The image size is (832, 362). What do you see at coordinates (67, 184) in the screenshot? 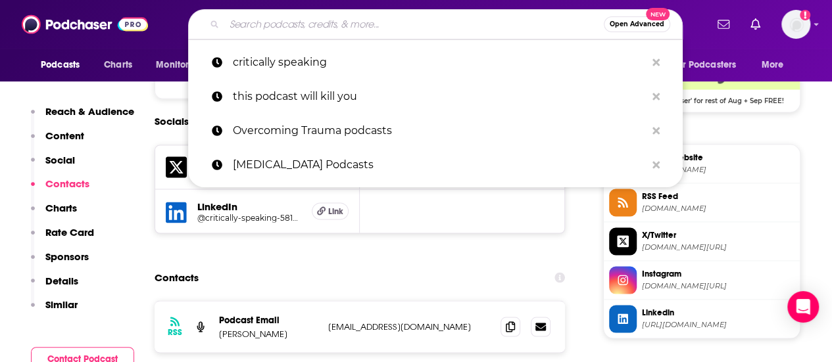
I see `p: Contacts` at bounding box center [67, 184].